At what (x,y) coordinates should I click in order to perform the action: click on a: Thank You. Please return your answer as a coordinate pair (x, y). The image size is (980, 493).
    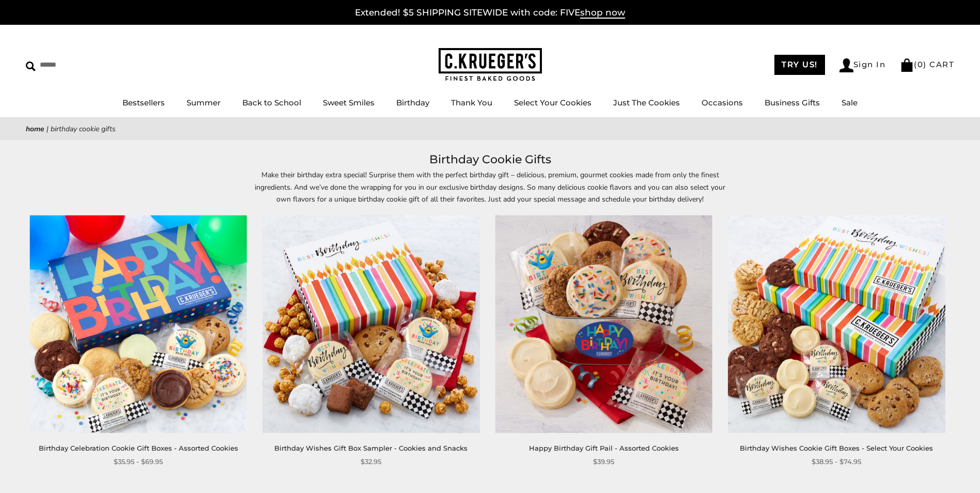
    Looking at the image, I should click on (472, 102).